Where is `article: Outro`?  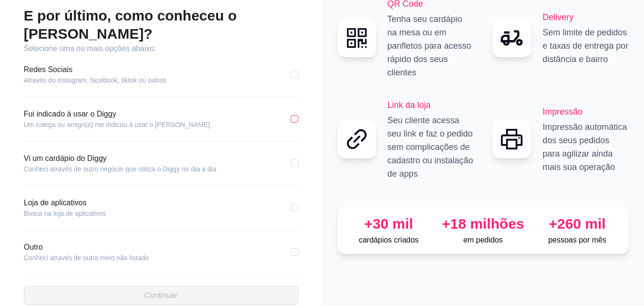 article: Outro is located at coordinates (86, 247).